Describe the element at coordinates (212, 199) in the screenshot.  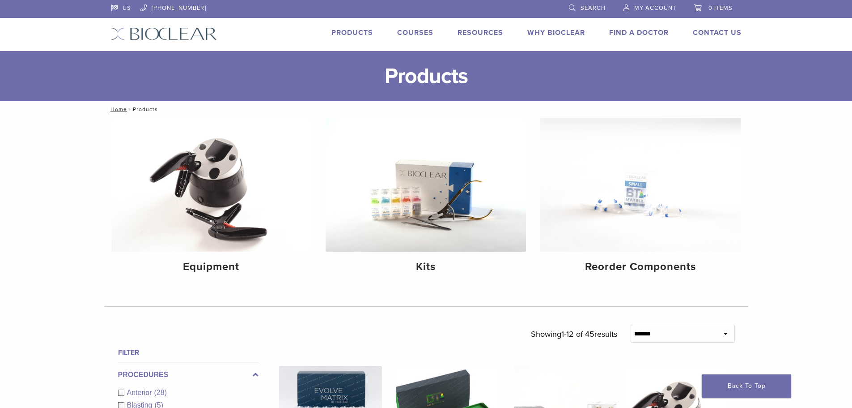
I see `a: Equipment` at that location.